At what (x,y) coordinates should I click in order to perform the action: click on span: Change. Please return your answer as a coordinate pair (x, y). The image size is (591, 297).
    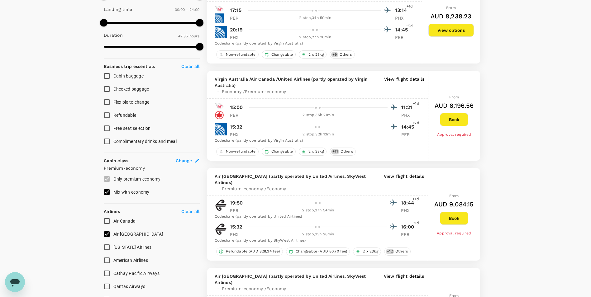
    Looking at the image, I should click on (184, 161).